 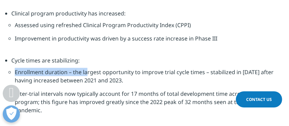 What do you see at coordinates (147, 41) in the screenshot?
I see `li: Improvement in productivity was driven by a success rate increase in Phase III` at bounding box center [147, 41].